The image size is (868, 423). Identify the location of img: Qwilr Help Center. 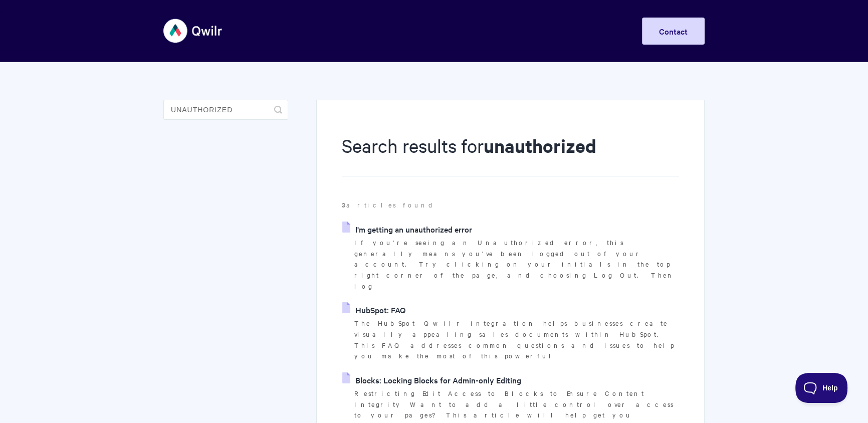
(193, 31).